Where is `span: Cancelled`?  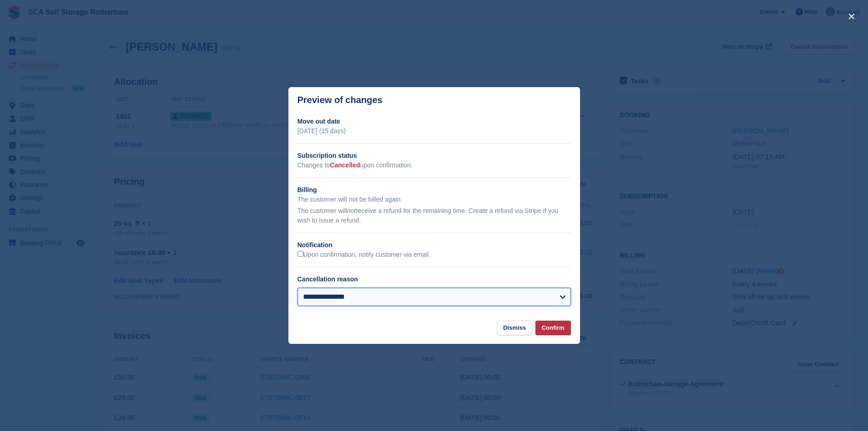 span: Cancelled is located at coordinates (345, 165).